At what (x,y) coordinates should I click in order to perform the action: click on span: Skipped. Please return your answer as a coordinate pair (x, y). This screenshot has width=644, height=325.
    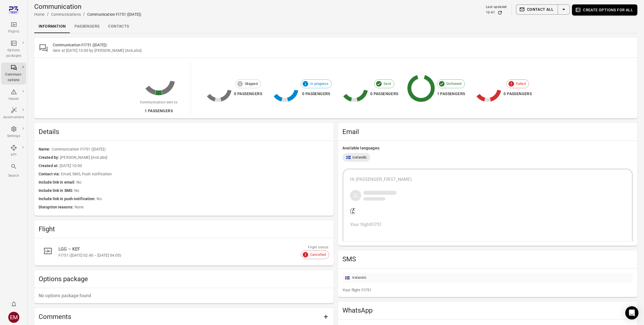
    Looking at the image, I should click on (251, 84).